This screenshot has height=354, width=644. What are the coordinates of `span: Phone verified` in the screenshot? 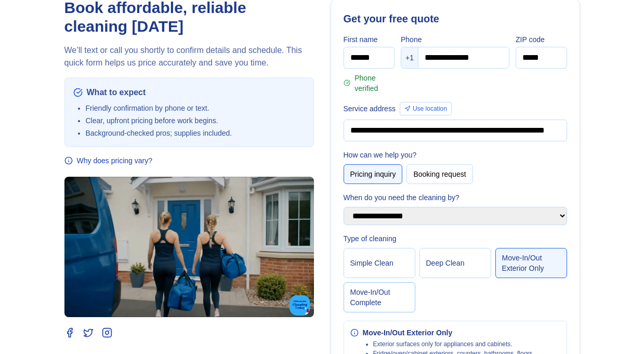 It's located at (374, 83).